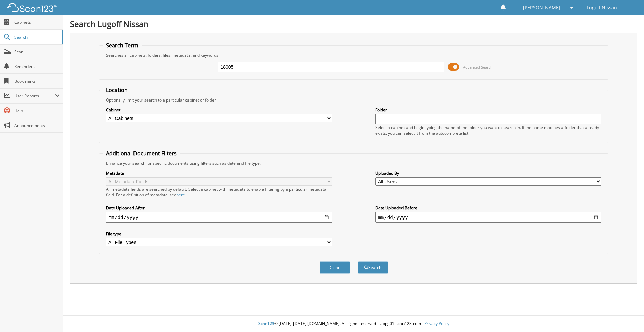 Image resolution: width=644 pixels, height=332 pixels. I want to click on a: Privacy Policy, so click(437, 324).